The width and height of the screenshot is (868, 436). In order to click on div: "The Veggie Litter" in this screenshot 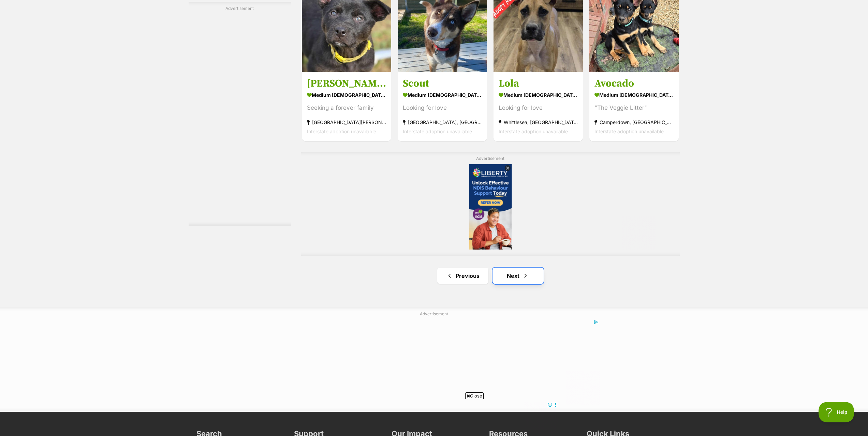, I will do `click(634, 107)`.